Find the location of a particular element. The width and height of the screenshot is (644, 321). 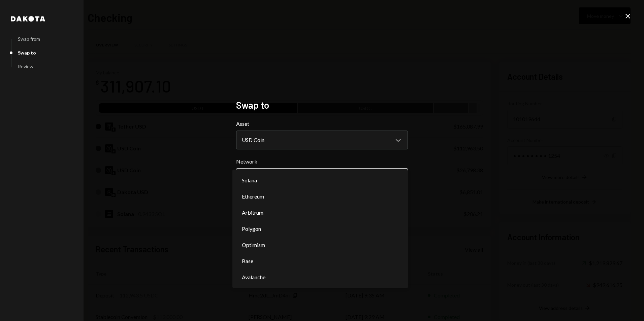

button: Network is located at coordinates (322, 178).